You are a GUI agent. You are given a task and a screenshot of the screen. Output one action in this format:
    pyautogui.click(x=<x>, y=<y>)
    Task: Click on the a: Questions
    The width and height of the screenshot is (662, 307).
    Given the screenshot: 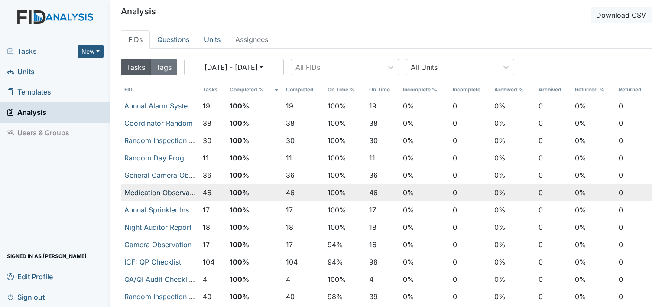 What is the action you would take?
    pyautogui.click(x=173, y=39)
    